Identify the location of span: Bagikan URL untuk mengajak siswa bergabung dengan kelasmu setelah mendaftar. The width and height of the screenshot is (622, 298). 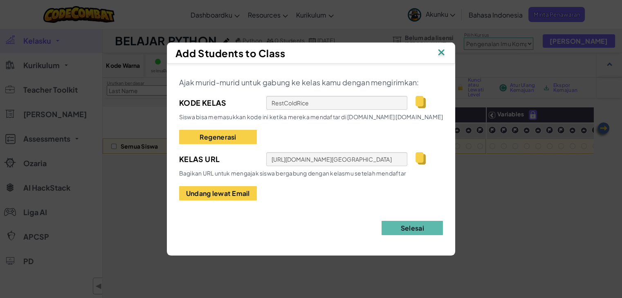
(292, 173).